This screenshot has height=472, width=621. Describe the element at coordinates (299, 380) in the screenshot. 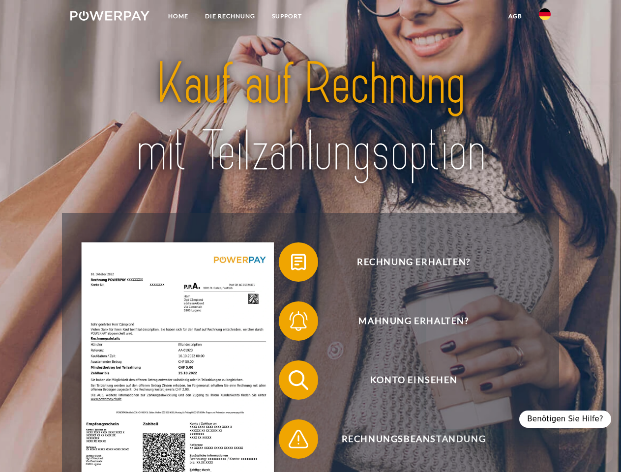

I see `img: qb_search.svg` at that location.